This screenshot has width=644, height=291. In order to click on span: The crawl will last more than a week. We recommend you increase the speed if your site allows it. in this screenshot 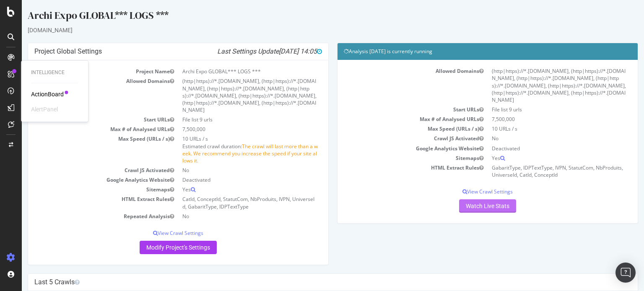, I will do `click(228, 153)`.